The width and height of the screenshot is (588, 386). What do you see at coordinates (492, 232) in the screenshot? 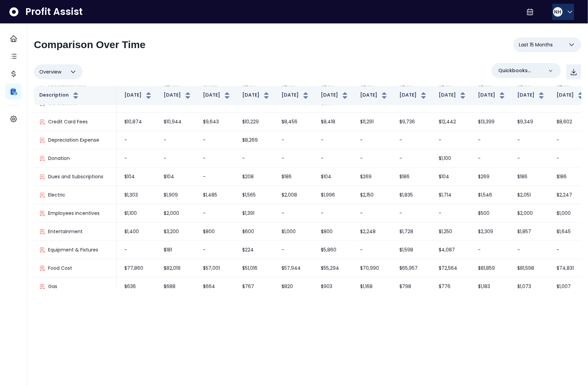
I see `td: $2,309` at bounding box center [492, 232].